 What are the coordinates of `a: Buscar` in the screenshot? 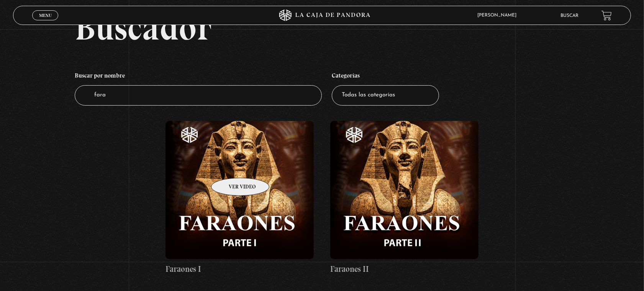 It's located at (569, 16).